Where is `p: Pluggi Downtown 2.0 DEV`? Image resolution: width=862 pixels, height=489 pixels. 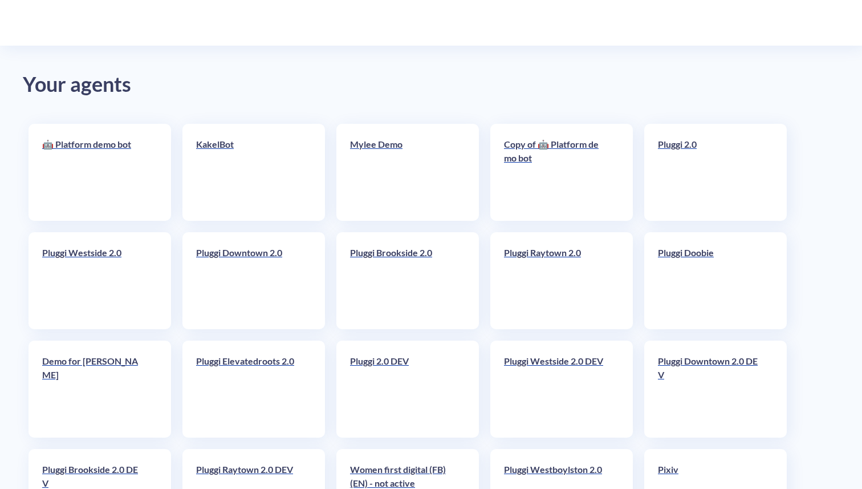
p: Pluggi Downtown 2.0 DEV is located at coordinates (709, 368).